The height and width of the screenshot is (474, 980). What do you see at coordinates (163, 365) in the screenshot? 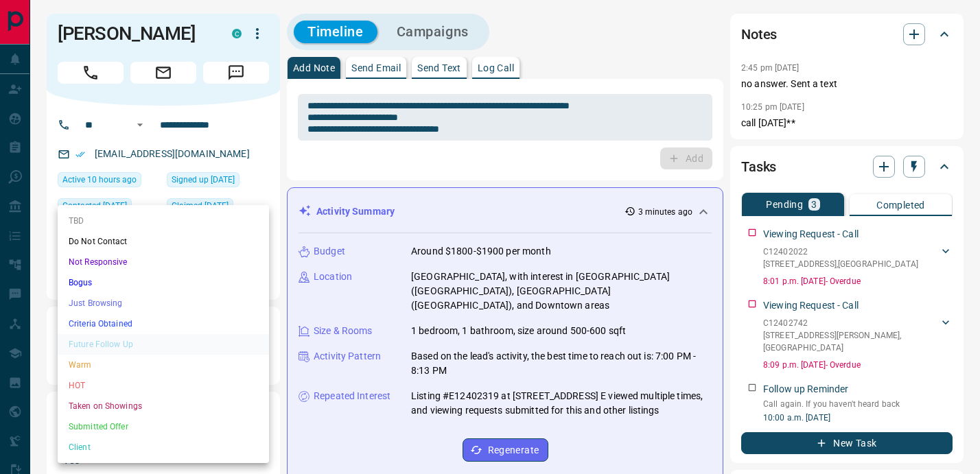
I see `li: Warm` at bounding box center [163, 365].